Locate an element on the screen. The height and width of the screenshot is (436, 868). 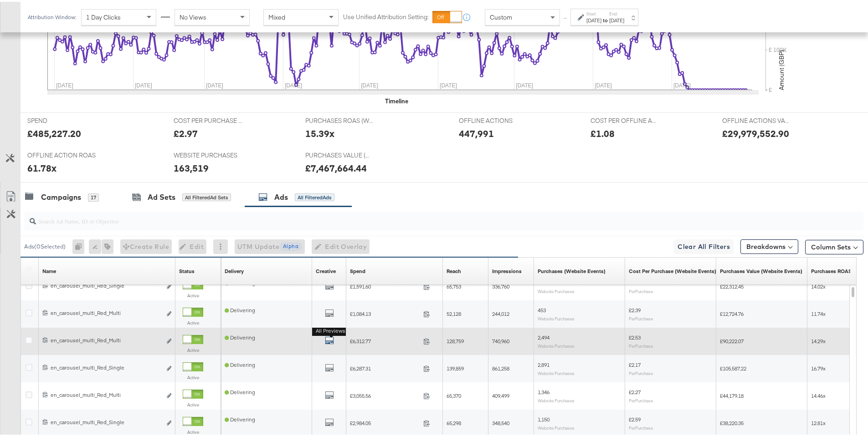
div: Attribution Window: is located at coordinates (52, 15).